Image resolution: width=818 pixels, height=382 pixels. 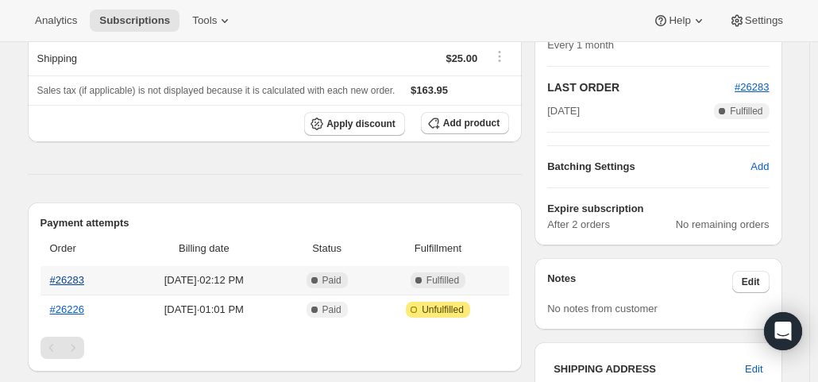 I want to click on button: Help, so click(x=679, y=21).